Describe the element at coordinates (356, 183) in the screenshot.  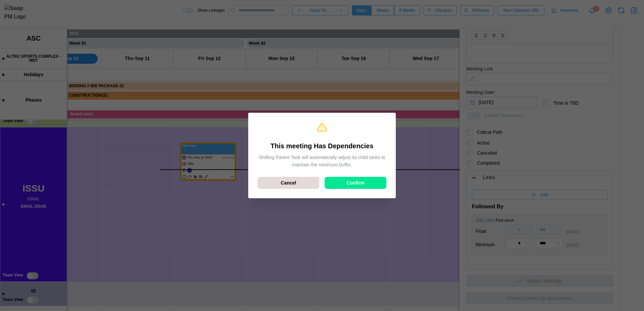
I see `button: Confirm` at that location.